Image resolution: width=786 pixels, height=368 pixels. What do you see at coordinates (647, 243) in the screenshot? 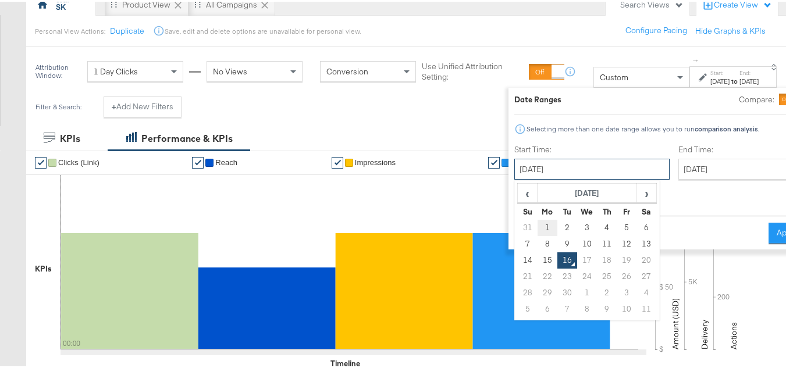
I see `td: 13` at bounding box center [647, 243].